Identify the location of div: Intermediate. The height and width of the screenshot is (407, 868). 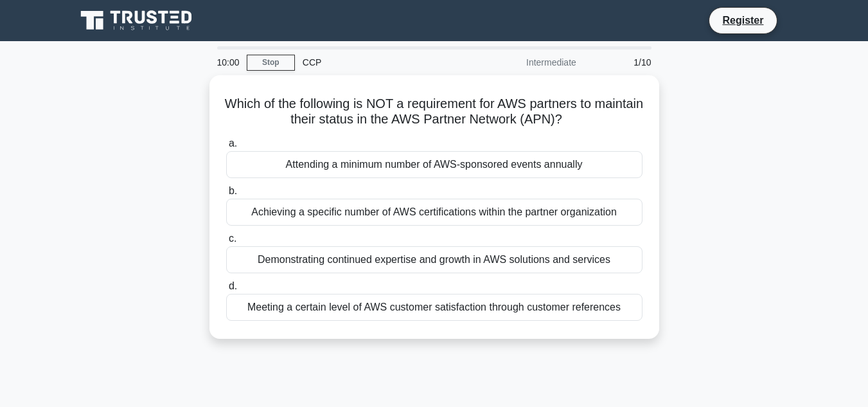
(527, 62).